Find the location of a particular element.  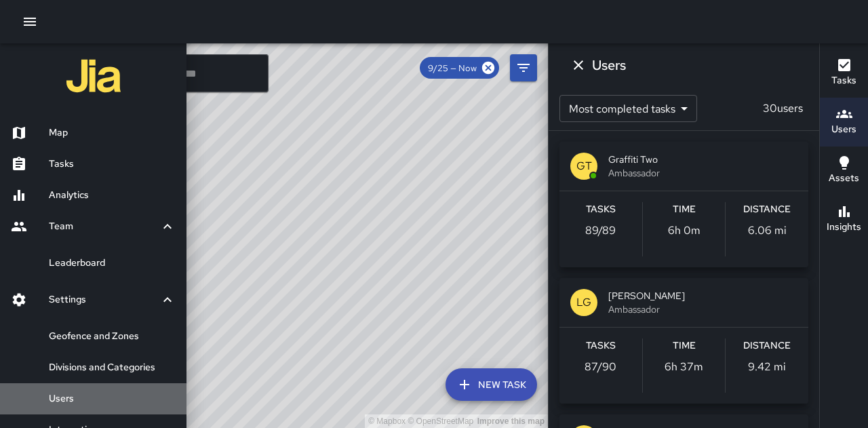

div: Most completed tasks is located at coordinates (628, 108).